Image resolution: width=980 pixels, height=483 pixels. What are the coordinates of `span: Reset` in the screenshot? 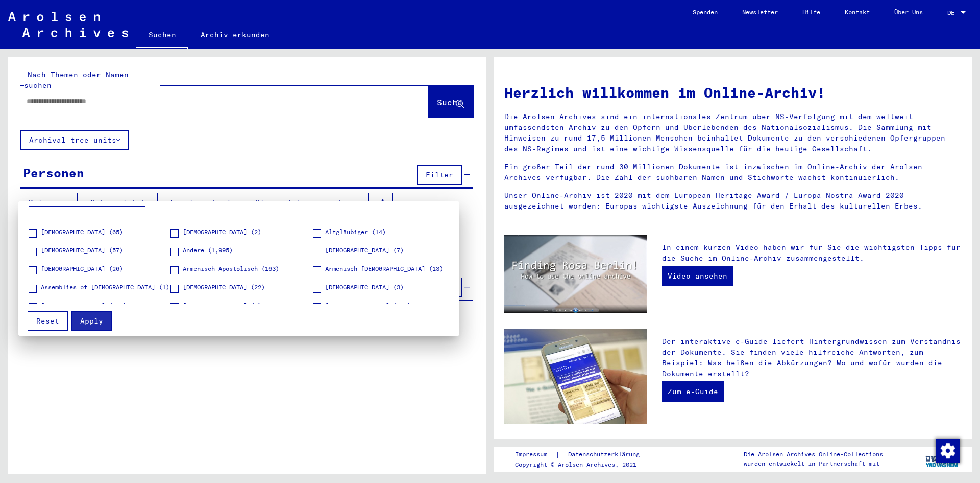 It's located at (47, 321).